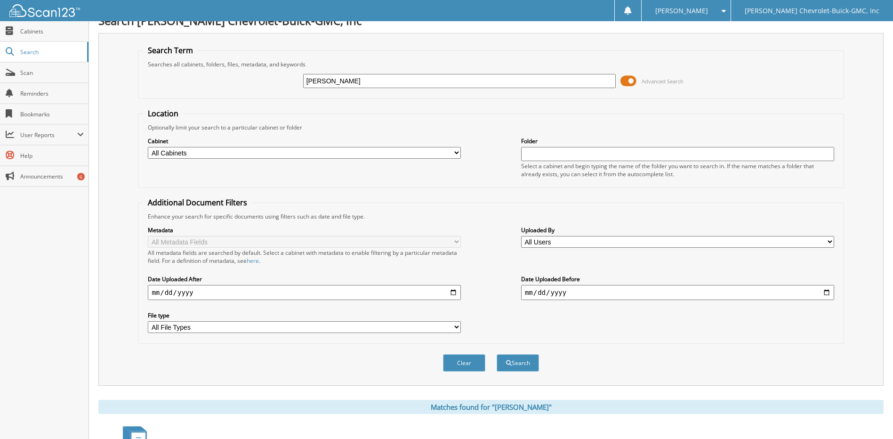 The height and width of the screenshot is (439, 893). I want to click on span: Cabinets, so click(52, 31).